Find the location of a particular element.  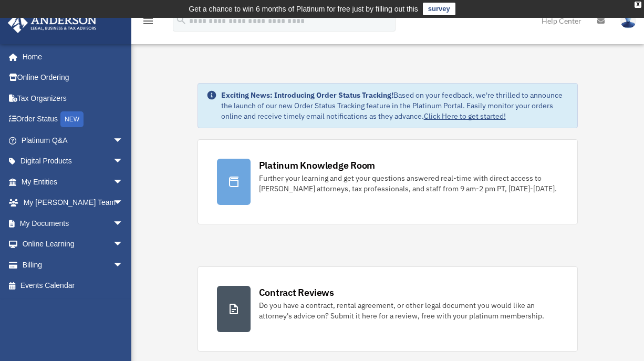

img: Anderson Advisors Platinum Portal is located at coordinates (52, 23).